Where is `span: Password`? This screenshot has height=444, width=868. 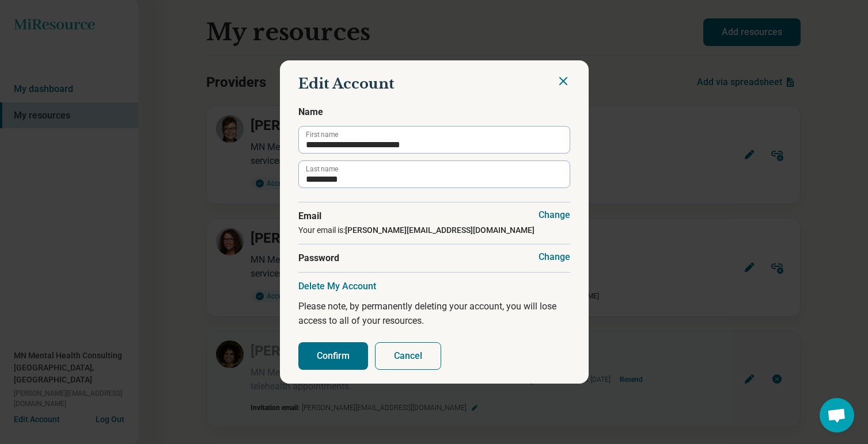 span: Password is located at coordinates (434, 258).